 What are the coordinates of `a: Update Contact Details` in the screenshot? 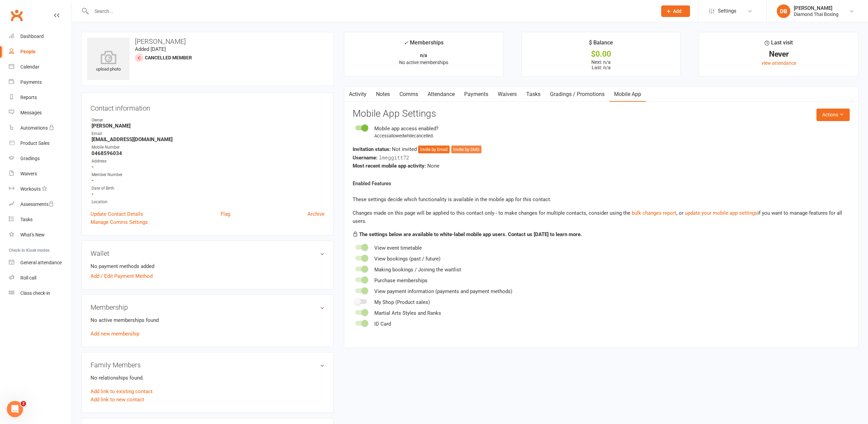 It's located at (117, 214).